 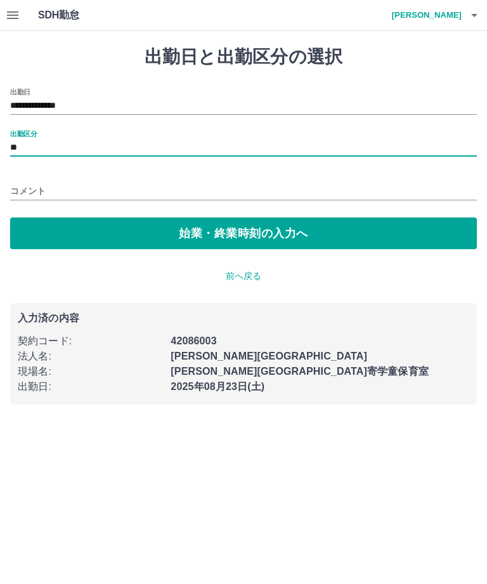 What do you see at coordinates (244, 234) in the screenshot?
I see `button: 始業・終業時刻の入力へ` at bounding box center [244, 234].